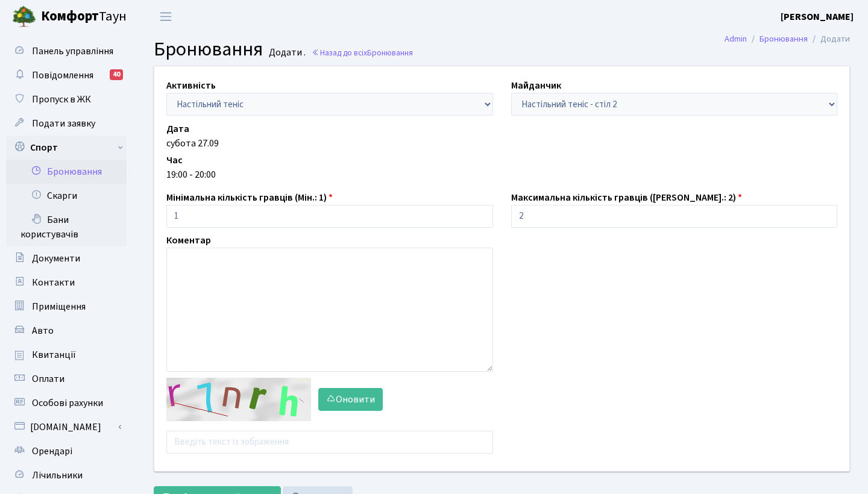 Image resolution: width=868 pixels, height=494 pixels. I want to click on li: Додати, so click(829, 39).